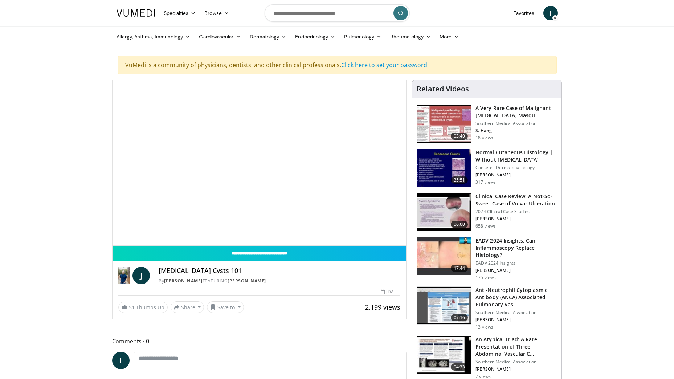 The image size is (674, 379). I want to click on button: Share, so click(187, 307).